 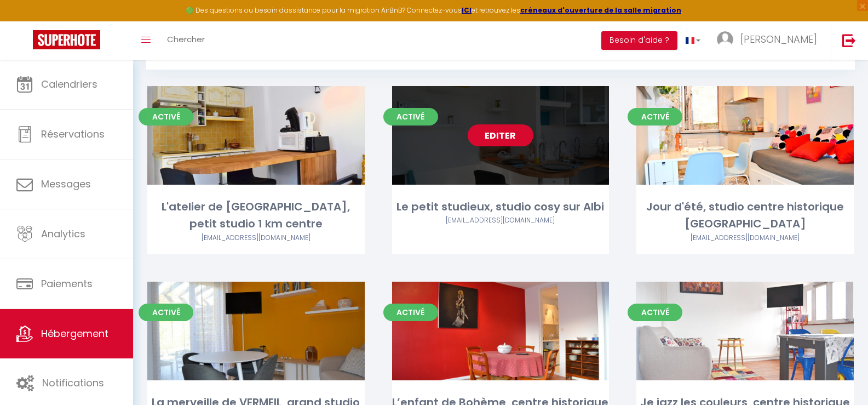 I want to click on button: Ouvrir le widget de chat LiveChat, so click(x=25, y=21).